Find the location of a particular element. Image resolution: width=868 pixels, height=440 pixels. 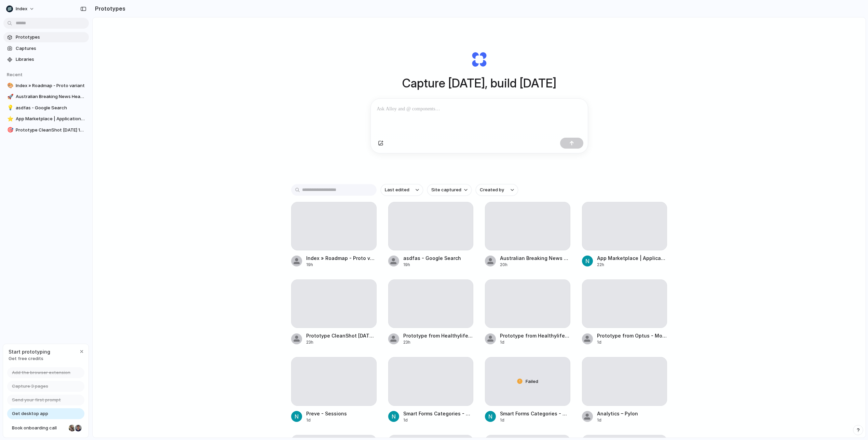

span: Libraries is located at coordinates (51, 60).